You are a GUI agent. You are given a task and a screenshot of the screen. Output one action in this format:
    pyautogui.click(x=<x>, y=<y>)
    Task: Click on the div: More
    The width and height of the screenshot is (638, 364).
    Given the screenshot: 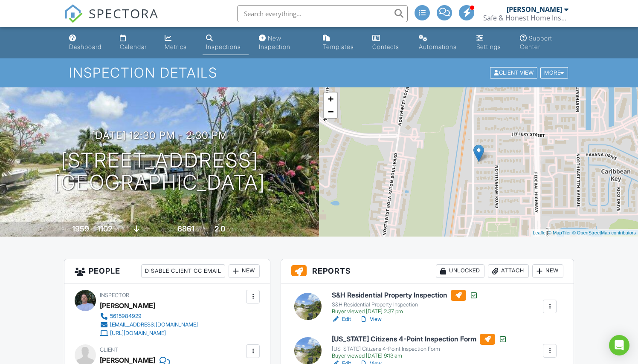 What is the action you would take?
    pyautogui.click(x=554, y=73)
    